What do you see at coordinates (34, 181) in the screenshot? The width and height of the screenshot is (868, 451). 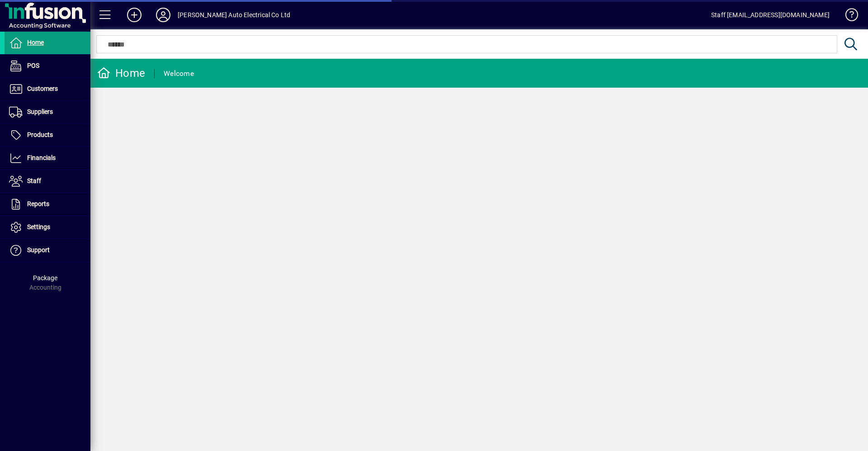 I see `span: Staff` at bounding box center [34, 181].